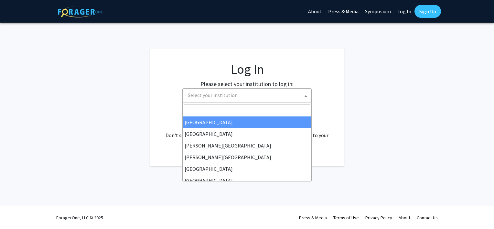 The image size is (494, 229). What do you see at coordinates (247, 69) in the screenshot?
I see `h1: Log In` at bounding box center [247, 69].